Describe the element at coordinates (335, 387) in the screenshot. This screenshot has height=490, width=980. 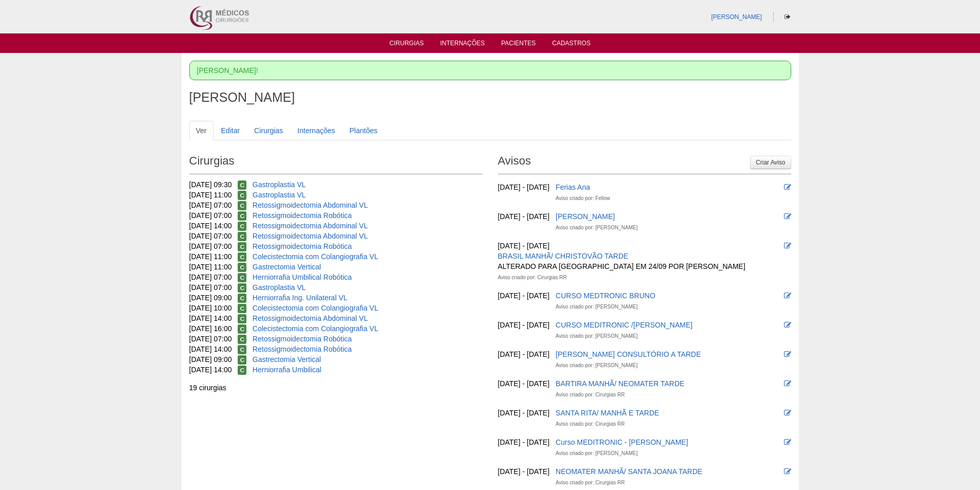
I see `div: 19 cirurgias` at that location.